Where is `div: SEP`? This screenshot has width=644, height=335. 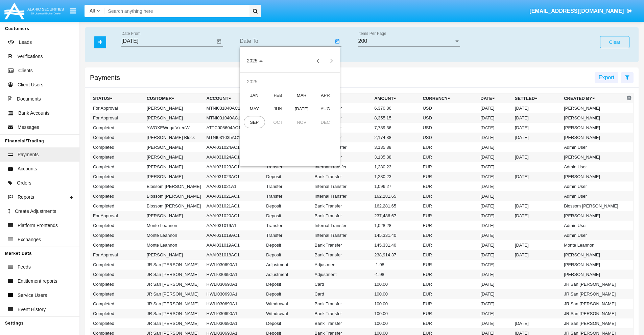
div: SEP is located at coordinates (254, 122).